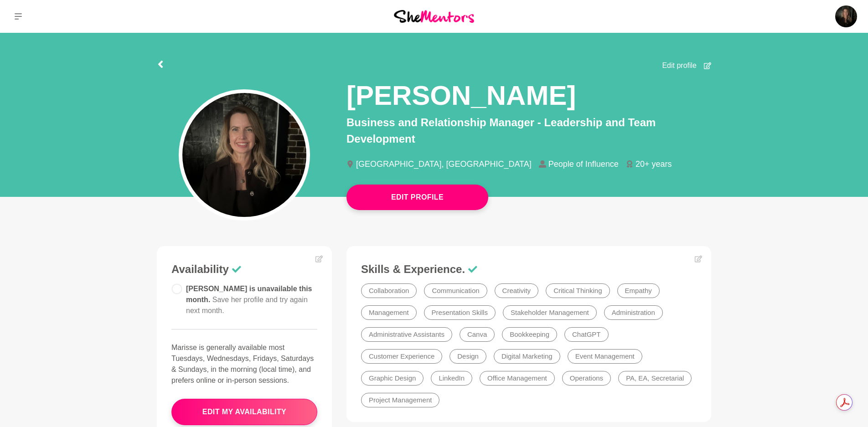 The image size is (868, 427). Describe the element at coordinates (679, 66) in the screenshot. I see `span: Edit profile` at that location.